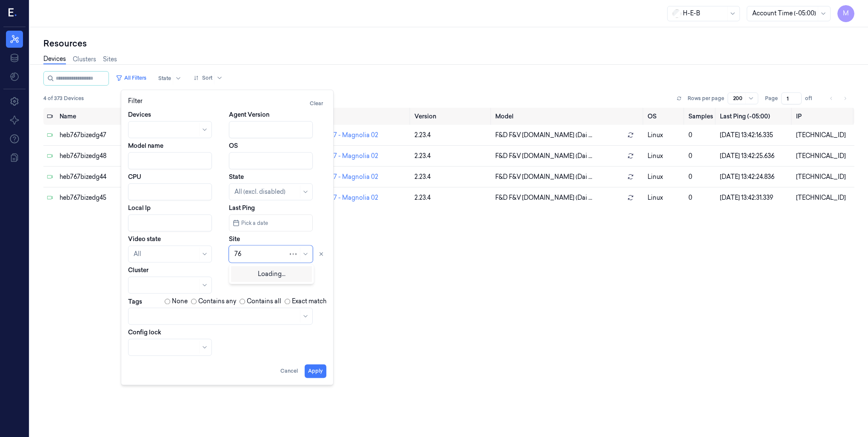 This screenshot has height=437, width=868. What do you see at coordinates (271, 223) in the screenshot?
I see `button: Pick a date` at bounding box center [271, 223].